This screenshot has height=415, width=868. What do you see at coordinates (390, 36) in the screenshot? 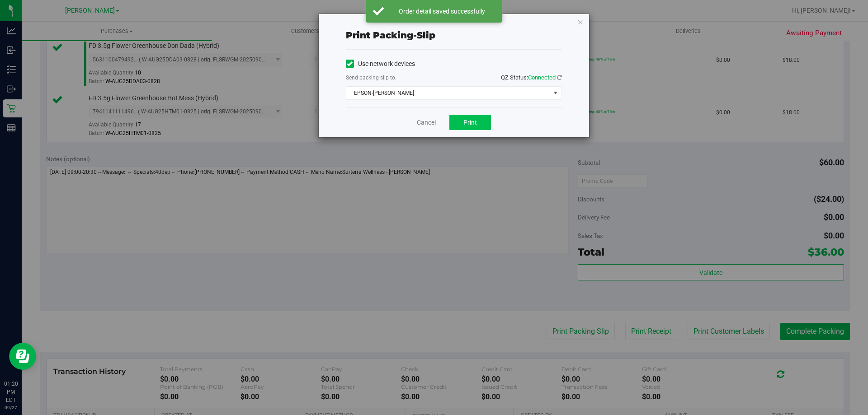
I see `span: Print packing-slip` at bounding box center [390, 36].